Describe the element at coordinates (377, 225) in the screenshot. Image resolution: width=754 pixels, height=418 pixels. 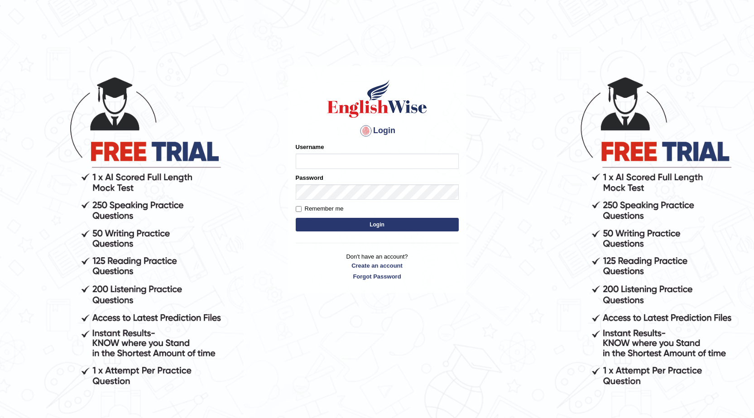
I see `button: Login` at that location.